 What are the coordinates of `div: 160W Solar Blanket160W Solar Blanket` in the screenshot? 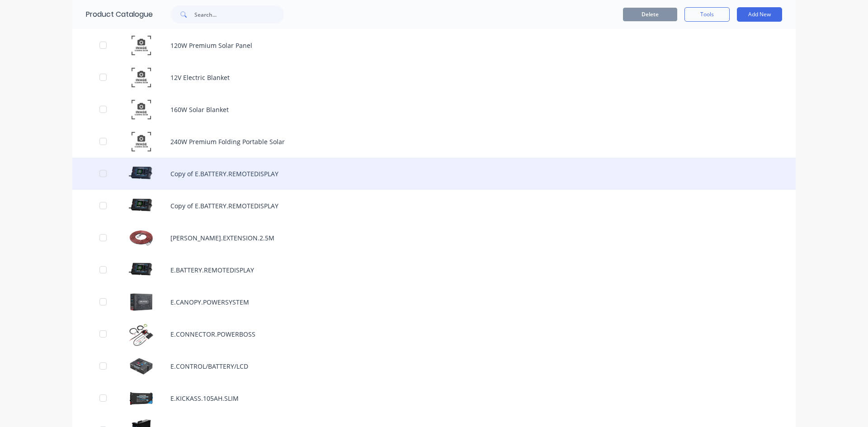 It's located at (434, 109).